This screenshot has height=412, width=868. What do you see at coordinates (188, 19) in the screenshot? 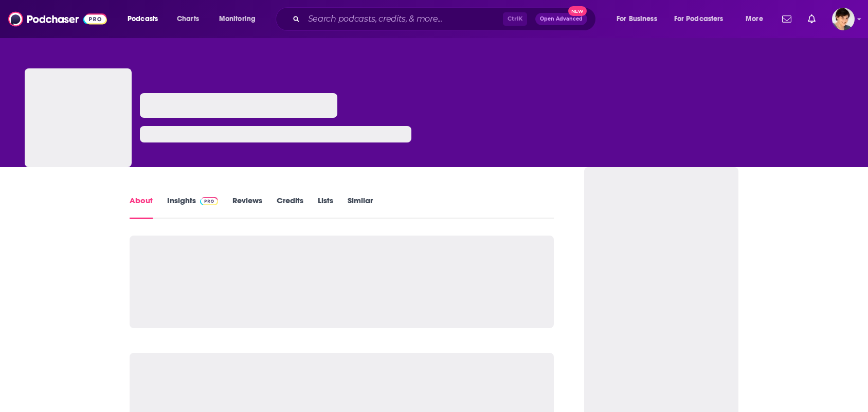
I see `a: Charts` at bounding box center [188, 19].